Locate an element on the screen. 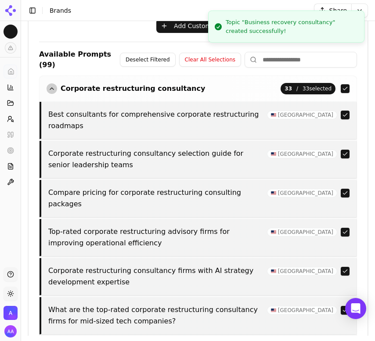 The height and width of the screenshot is (341, 375). div: Open Intercom Messenger is located at coordinates (356, 309).